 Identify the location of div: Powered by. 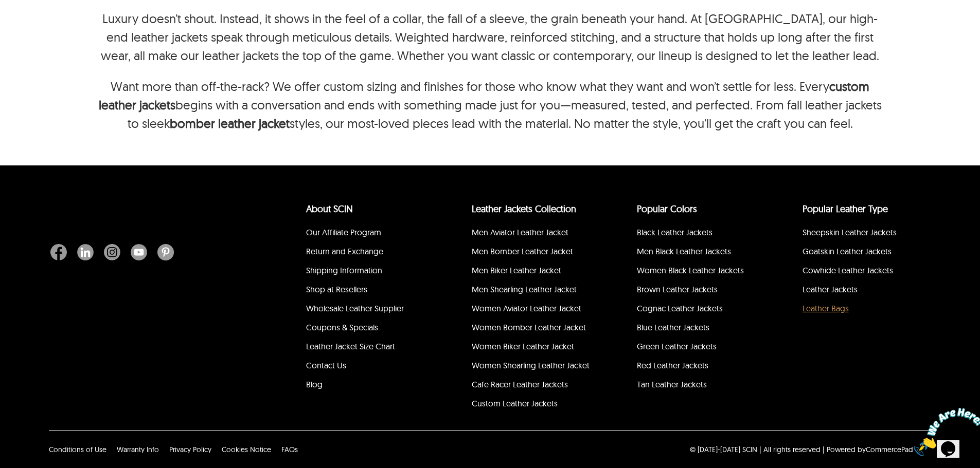
(869, 450).